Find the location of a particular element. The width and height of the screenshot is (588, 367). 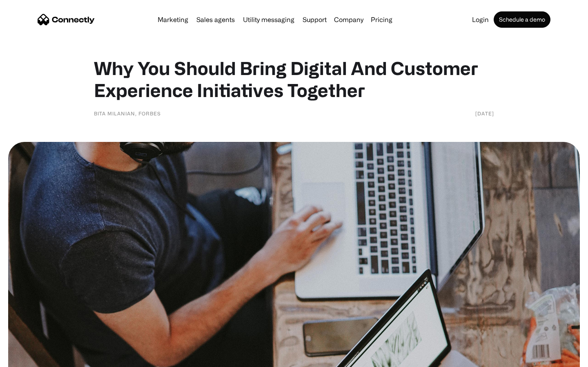

ul: Language list is located at coordinates (33, 359).